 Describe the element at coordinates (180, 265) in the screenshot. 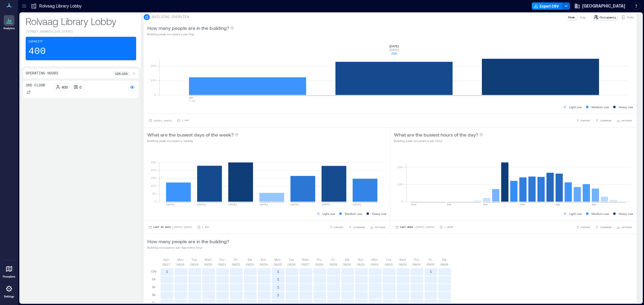

I see `p: 08/18` at that location.